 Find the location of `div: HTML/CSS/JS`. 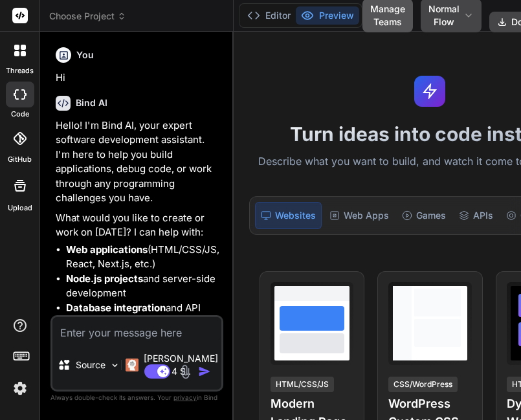

div: HTML/CSS/JS is located at coordinates (303, 385).